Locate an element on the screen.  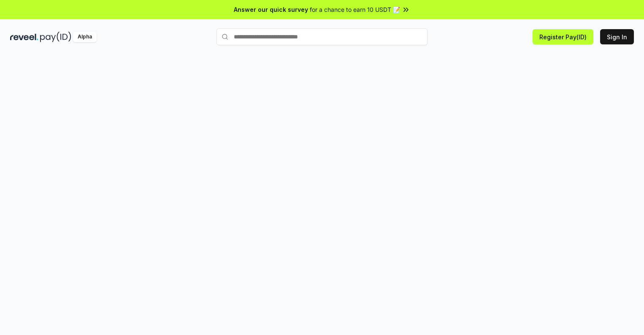
img: reveel_dark is located at coordinates (24, 37).